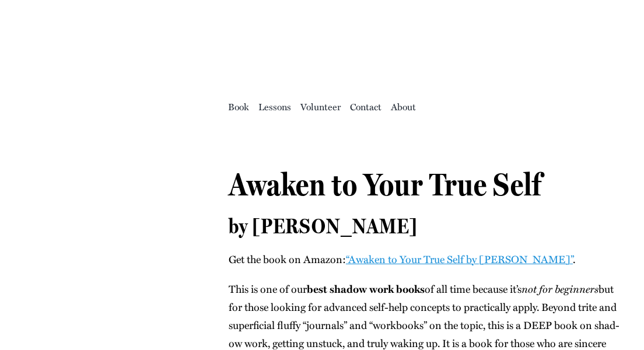  I want to click on img: Institute of Awakening, so click(322, 53).